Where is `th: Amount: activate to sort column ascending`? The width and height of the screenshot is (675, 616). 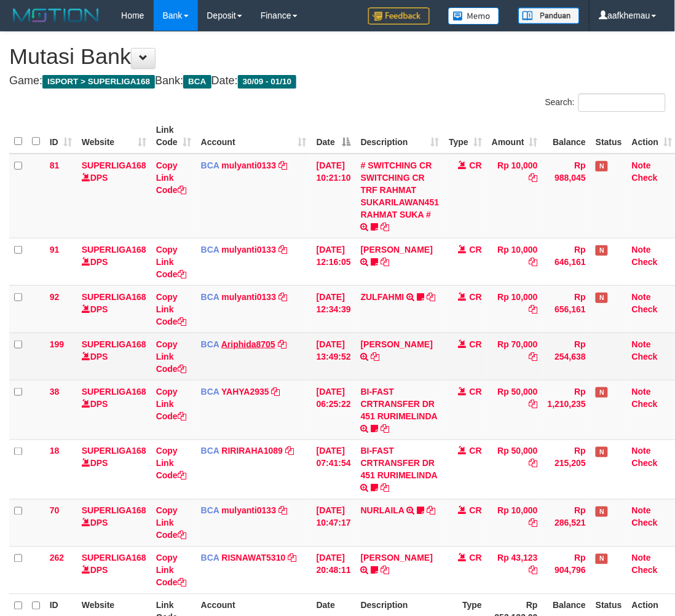
th: Amount: activate to sort column ascending is located at coordinates (514, 136).